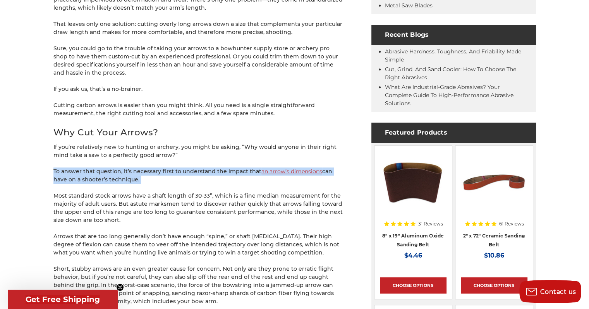  What do you see at coordinates (450, 73) in the screenshot?
I see `a: Cut, Grind, and Sand Cooler: How to Choose the Right Abrasives` at bounding box center [450, 73].